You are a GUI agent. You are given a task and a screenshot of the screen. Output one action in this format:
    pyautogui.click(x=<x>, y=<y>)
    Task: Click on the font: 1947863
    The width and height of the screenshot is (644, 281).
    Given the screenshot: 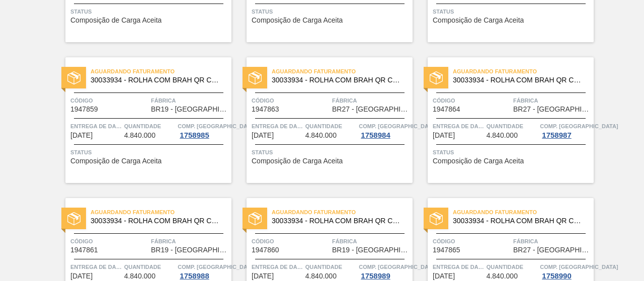 What is the action you would take?
    pyautogui.click(x=265, y=109)
    